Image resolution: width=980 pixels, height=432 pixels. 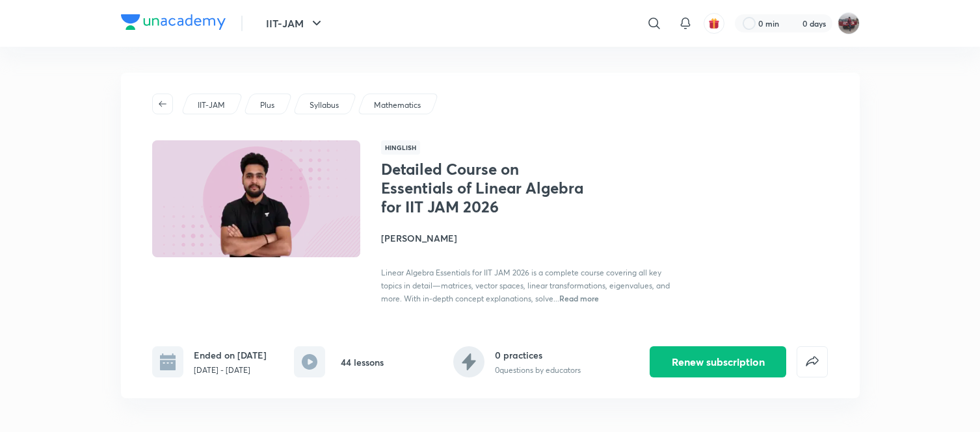 What do you see at coordinates (401, 148) in the screenshot?
I see `span: Hinglish` at bounding box center [401, 148].